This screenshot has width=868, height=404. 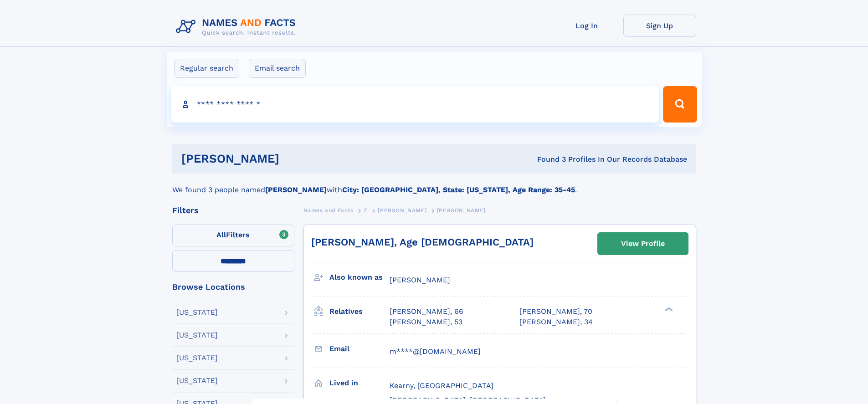 What do you see at coordinates (207, 68) in the screenshot?
I see `label: Regular search` at bounding box center [207, 68].